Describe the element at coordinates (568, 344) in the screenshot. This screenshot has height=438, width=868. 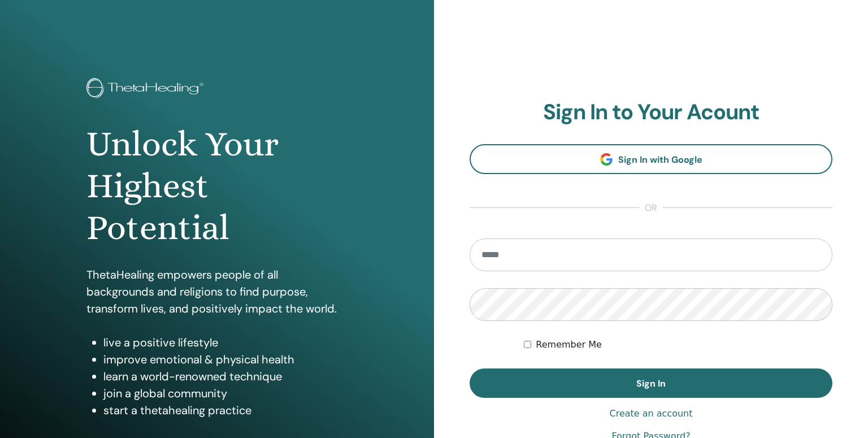
I see `label: Remember Me` at that location.